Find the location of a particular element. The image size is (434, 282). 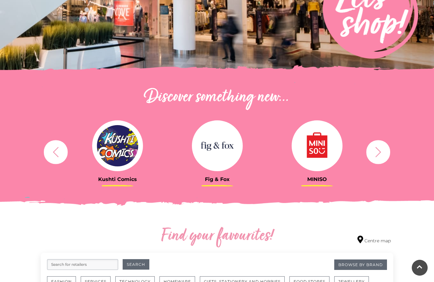

h3: Fig & Fox is located at coordinates (217, 179).